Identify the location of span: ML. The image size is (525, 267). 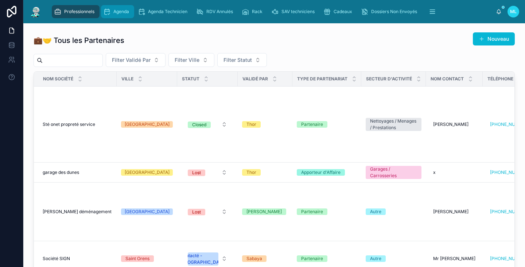
(513, 12).